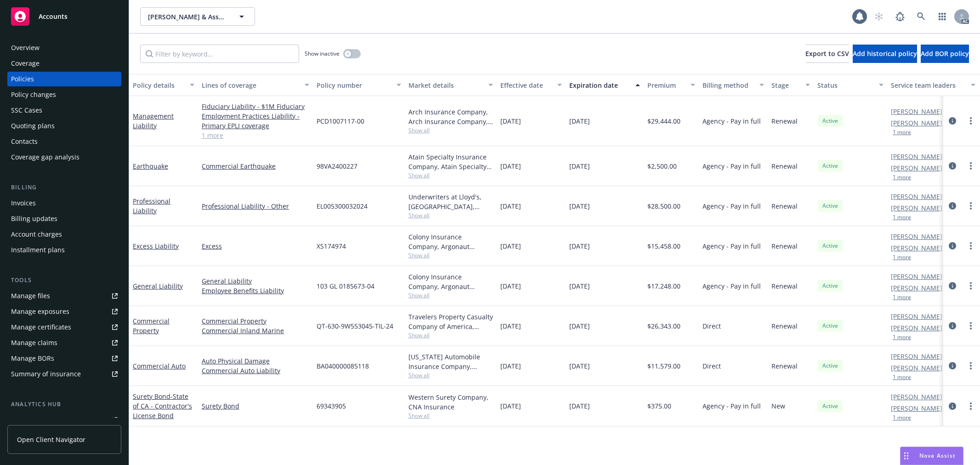  What do you see at coordinates (26, 111) in the screenshot?
I see `div: SSC Cases` at bounding box center [26, 111].